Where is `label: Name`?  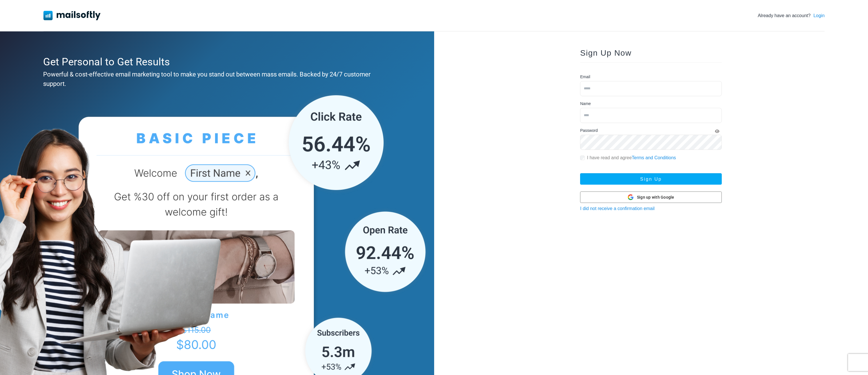 label: Name is located at coordinates (585, 104).